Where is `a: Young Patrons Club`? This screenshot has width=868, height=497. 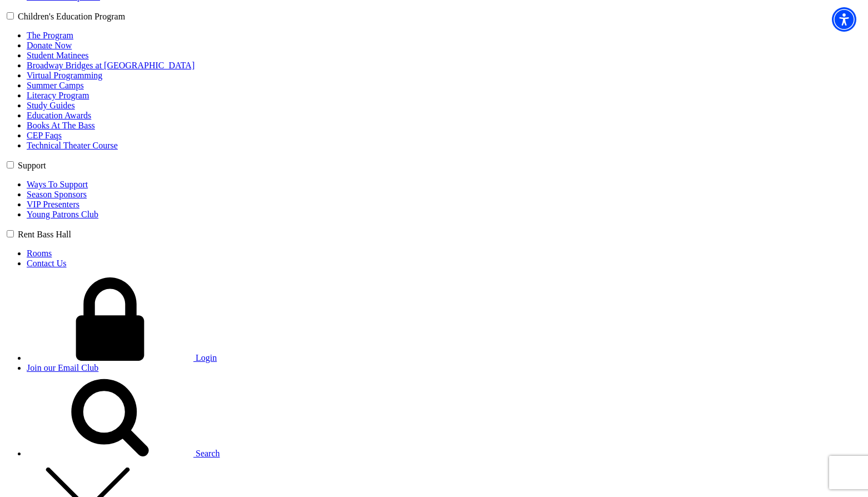
a: Young Patrons Club is located at coordinates (62, 214).